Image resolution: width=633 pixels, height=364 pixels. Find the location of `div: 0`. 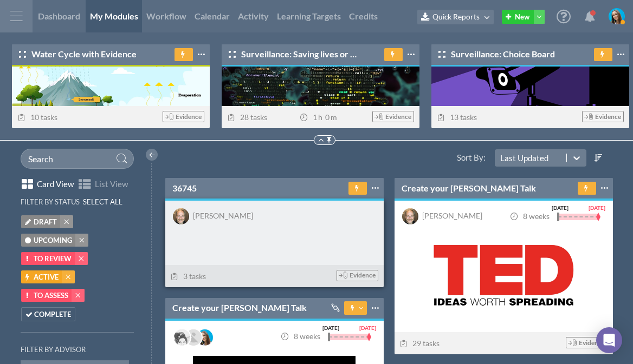

div: 0 is located at coordinates (328, 117).